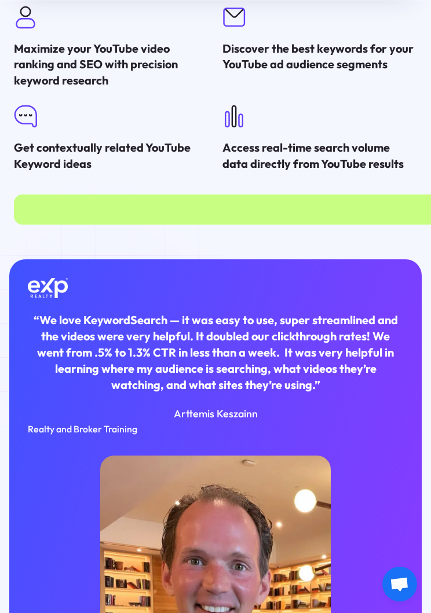 The image size is (431, 613). I want to click on div: Discover the best keywords for your YouTube ad audience segments, so click(320, 57).